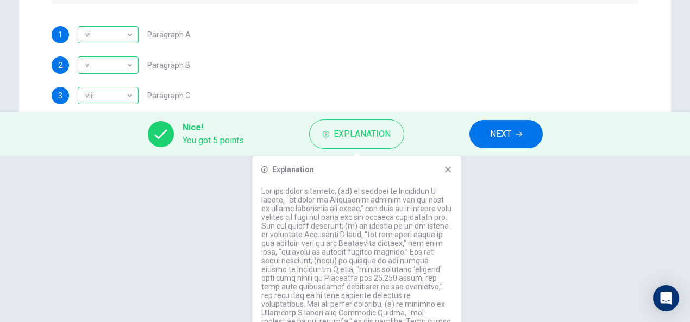 Image resolution: width=690 pixels, height=322 pixels. What do you see at coordinates (666, 298) in the screenshot?
I see `div: Open Intercom Messenger` at bounding box center [666, 298].